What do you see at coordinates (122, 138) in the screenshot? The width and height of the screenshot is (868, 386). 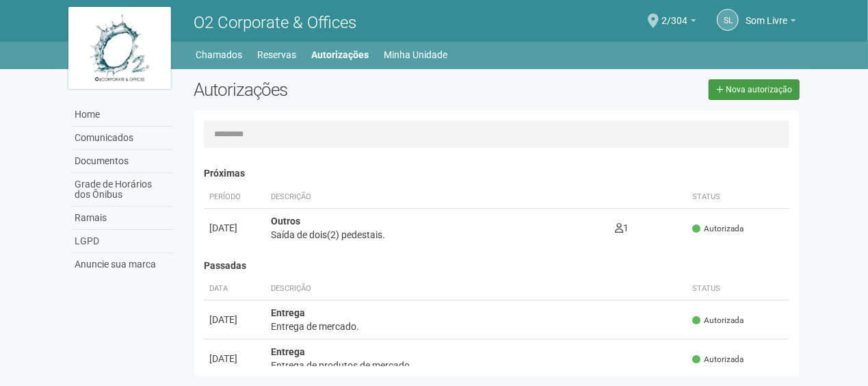 I see `a: Comunicados` at bounding box center [122, 138].